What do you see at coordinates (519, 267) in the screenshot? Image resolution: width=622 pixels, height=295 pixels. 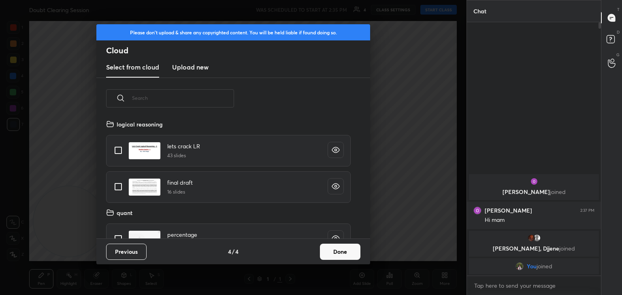 I see `img: d32a3653a59a4f6dbabcf5fd46e7bda8.jpg` at bounding box center [519, 267].